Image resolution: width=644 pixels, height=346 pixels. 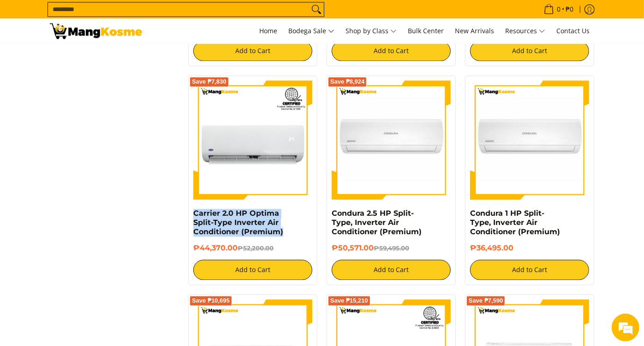 What do you see at coordinates (209, 82) in the screenshot?
I see `span: Save ₱7,830` at bounding box center [209, 82].